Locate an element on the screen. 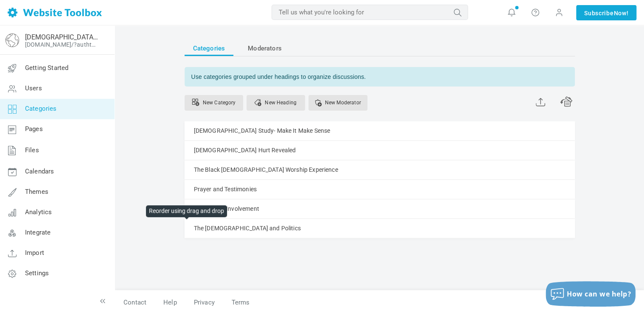 Image resolution: width=644 pixels, height=313 pixels. span: Now! is located at coordinates (620, 13).